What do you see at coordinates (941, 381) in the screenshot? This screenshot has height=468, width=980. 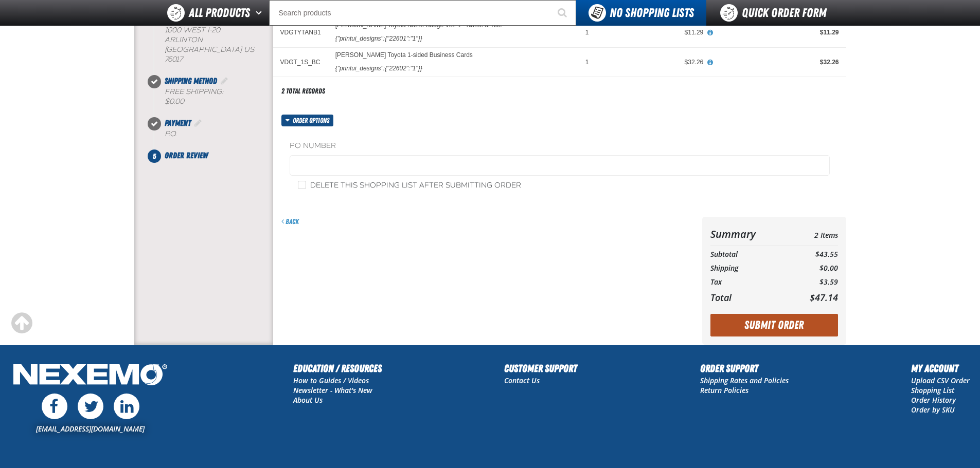 I see `a: Upload CSV Order` at bounding box center [941, 381].